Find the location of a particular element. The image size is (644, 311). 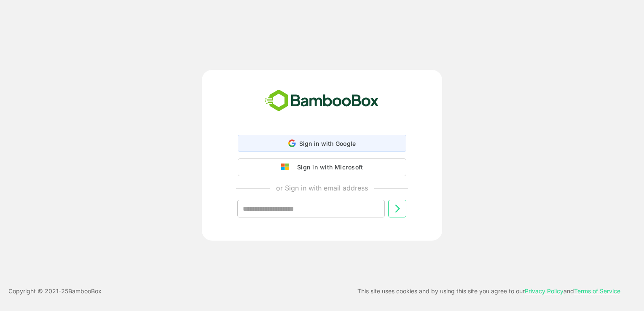

div: Sign in with Google is located at coordinates (322, 144).